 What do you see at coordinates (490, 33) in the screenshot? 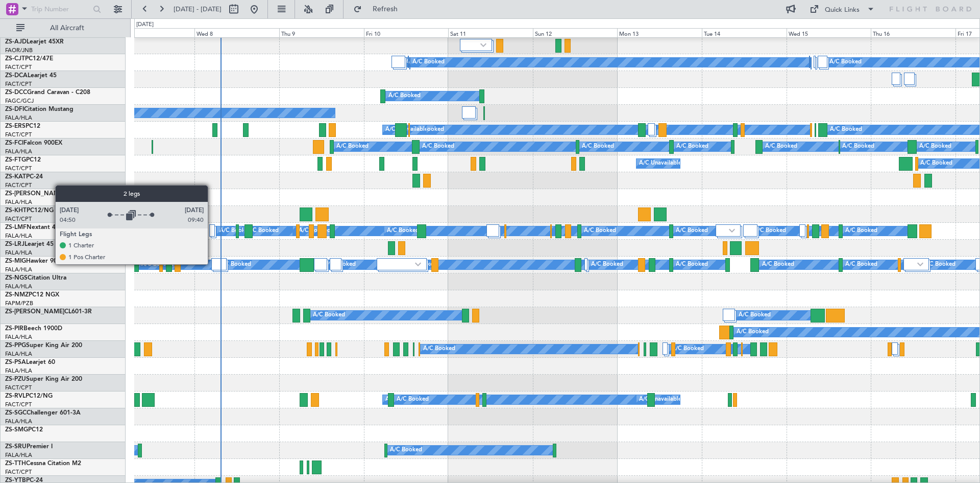
I see `div: Sat 11` at bounding box center [490, 33].